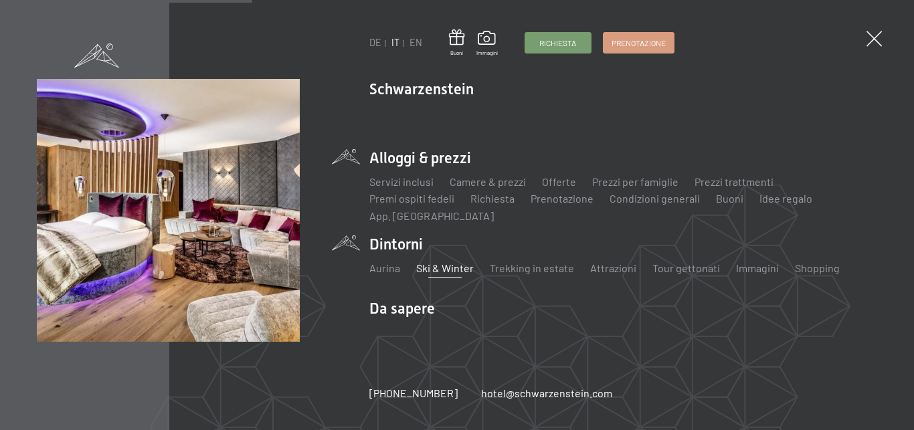 The height and width of the screenshot is (430, 914). What do you see at coordinates (734, 181) in the screenshot?
I see `a: Prezzi trattmenti` at bounding box center [734, 181].